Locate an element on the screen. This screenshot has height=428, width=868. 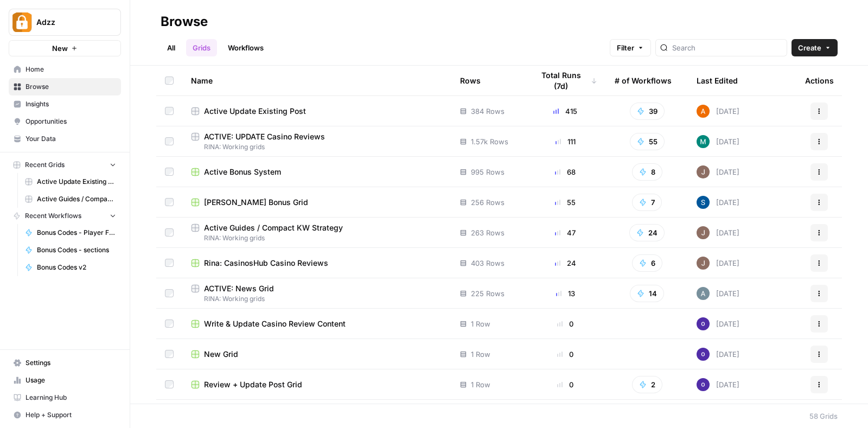
button: New is located at coordinates (64, 48).